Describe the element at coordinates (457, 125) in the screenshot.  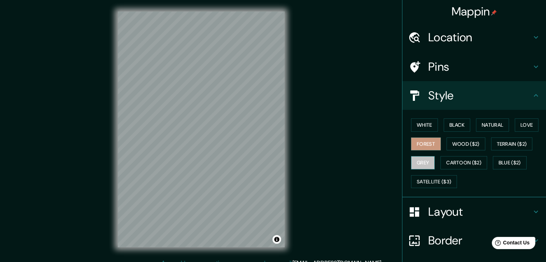
I see `button: Black` at that location.